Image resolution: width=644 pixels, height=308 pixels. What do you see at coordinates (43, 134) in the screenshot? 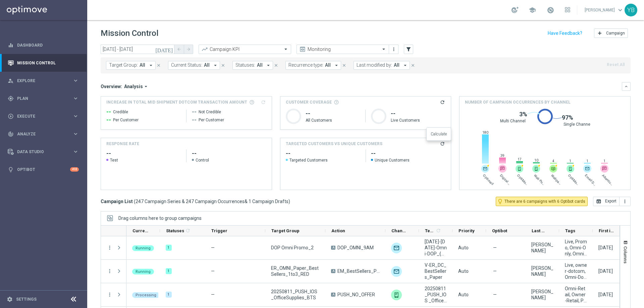
I see `button: track_changes Analyze keyboard_arrow_right` at bounding box center [43, 134].